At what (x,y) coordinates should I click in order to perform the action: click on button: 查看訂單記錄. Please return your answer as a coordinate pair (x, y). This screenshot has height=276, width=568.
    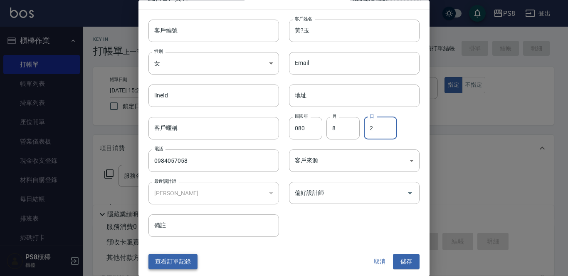
    Looking at the image, I should click on (173, 262).